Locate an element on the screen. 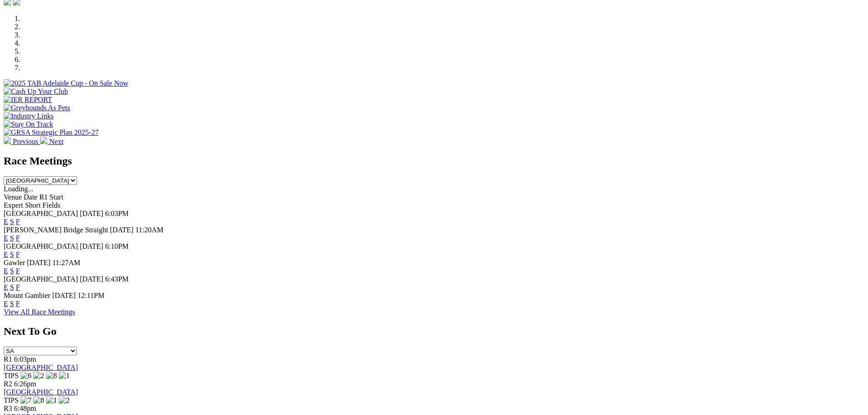  span: 6:43PM is located at coordinates (117, 279).